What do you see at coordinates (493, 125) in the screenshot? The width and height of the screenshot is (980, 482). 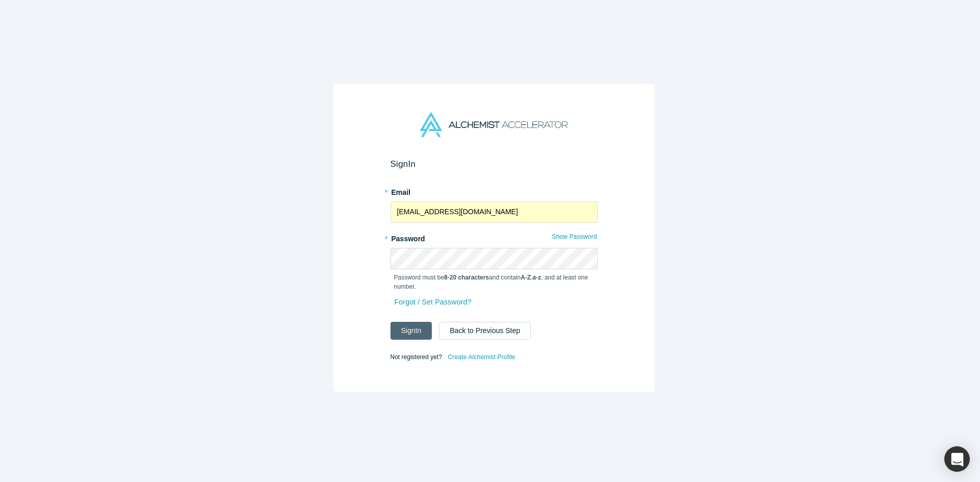 I see `img: Alchemist Accelerator Logo` at bounding box center [493, 125].